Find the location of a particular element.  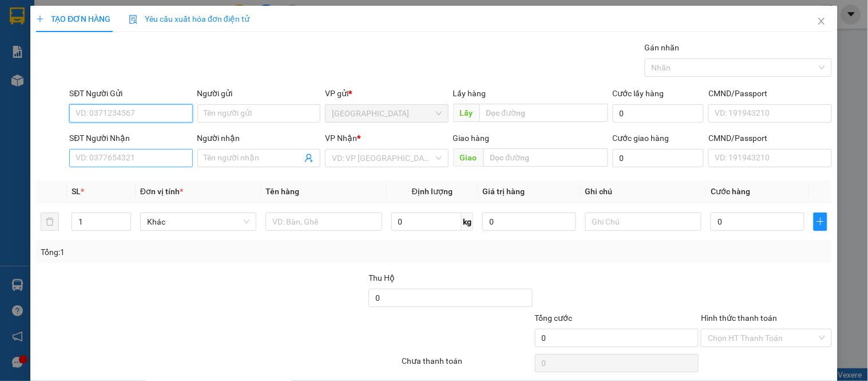

span: Định lượng is located at coordinates (432, 192).